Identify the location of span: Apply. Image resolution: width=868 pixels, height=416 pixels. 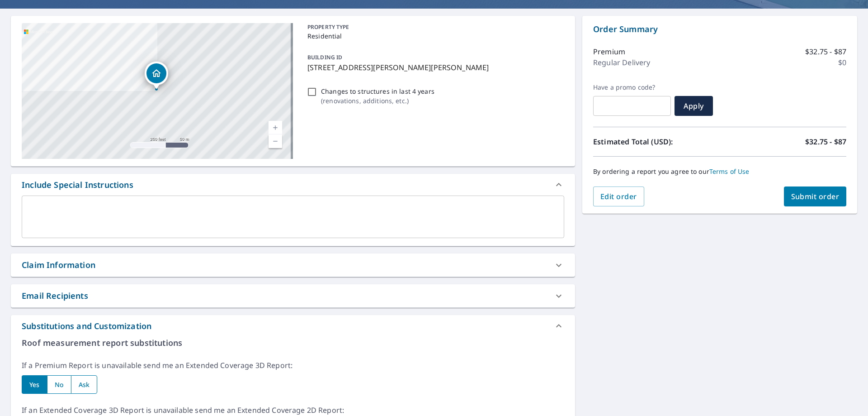
(694, 106).